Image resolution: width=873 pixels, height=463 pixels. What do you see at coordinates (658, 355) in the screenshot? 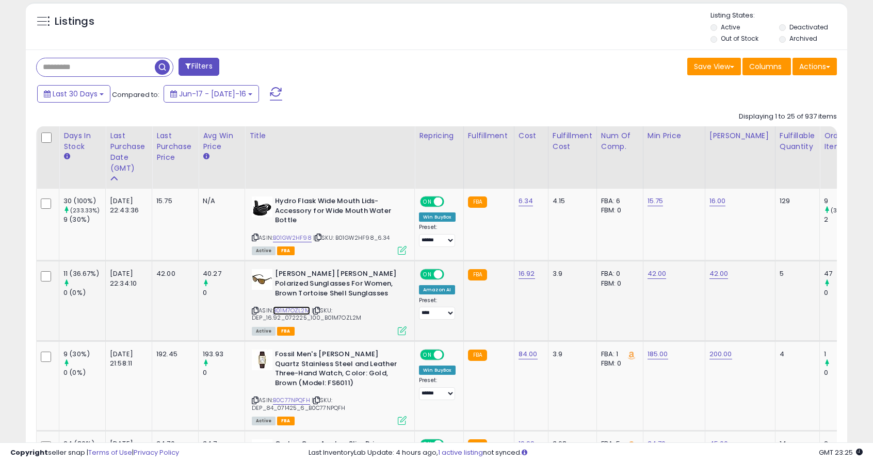
I see `a: 185.00` at bounding box center [658, 355].